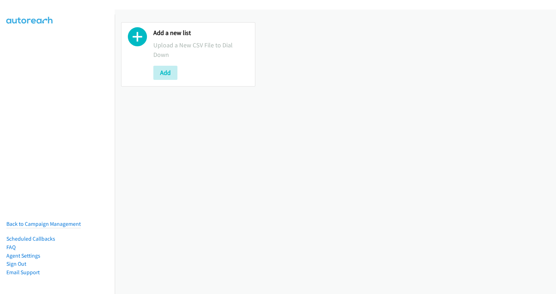  Describe the element at coordinates (11, 247) in the screenshot. I see `a: FAQ` at that location.